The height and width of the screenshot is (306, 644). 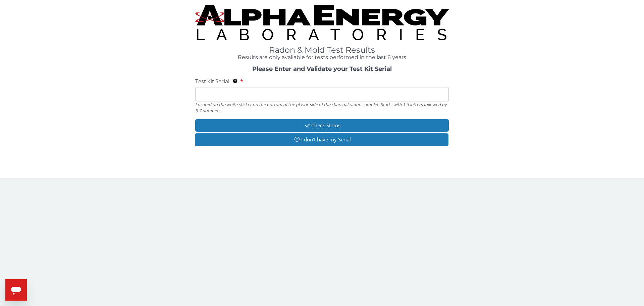 What do you see at coordinates (322, 57) in the screenshot?
I see `h4: Results are only available for tests performed in the last 6 years` at bounding box center [322, 57].